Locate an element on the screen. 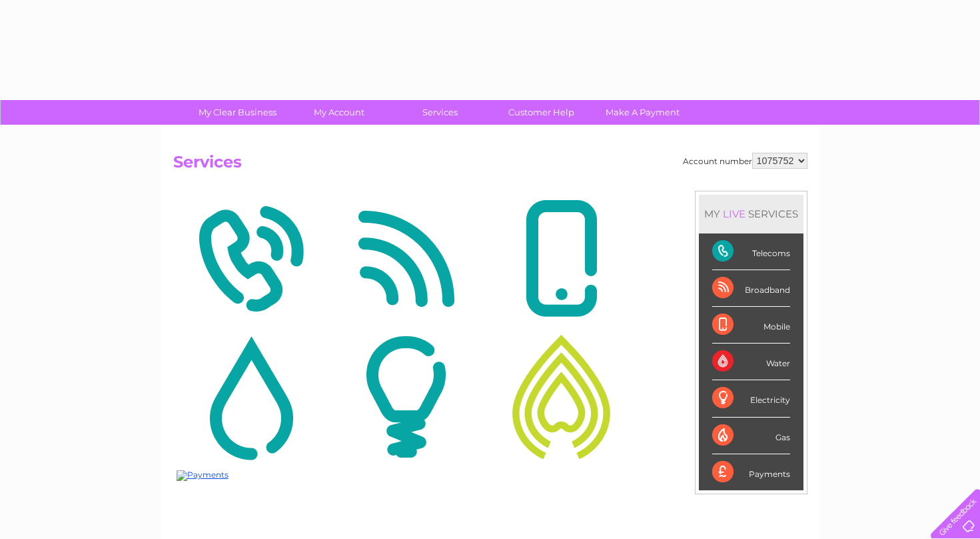  div: Telecoms is located at coordinates (751, 251).